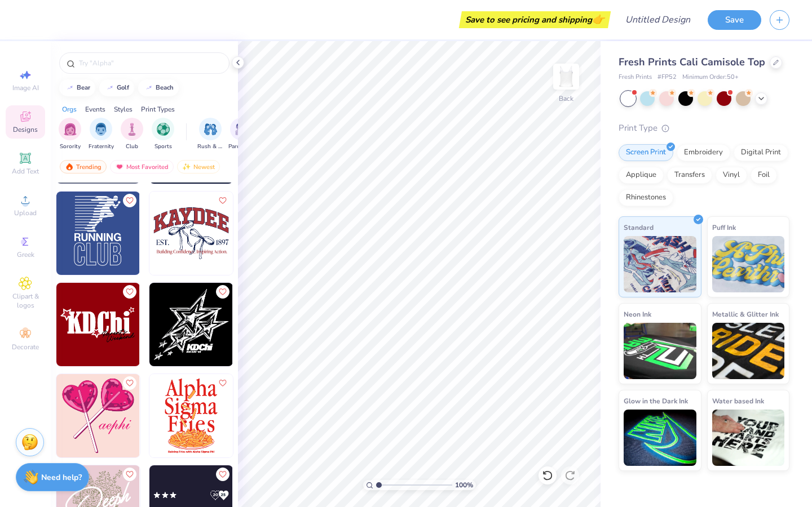  What do you see at coordinates (710, 77) in the screenshot?
I see `span: Minimum Order: 50 +` at bounding box center [710, 77].